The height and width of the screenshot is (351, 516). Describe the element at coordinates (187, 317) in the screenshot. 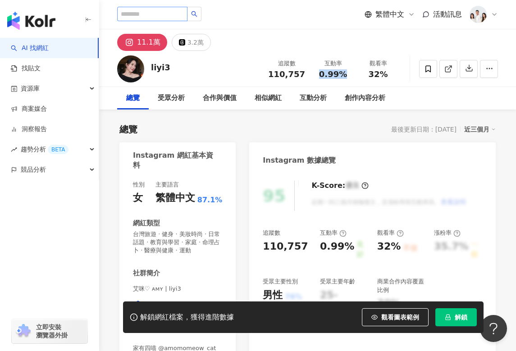

I see `div: 解鎖網紅檔案，獲得進階數據` at that location.